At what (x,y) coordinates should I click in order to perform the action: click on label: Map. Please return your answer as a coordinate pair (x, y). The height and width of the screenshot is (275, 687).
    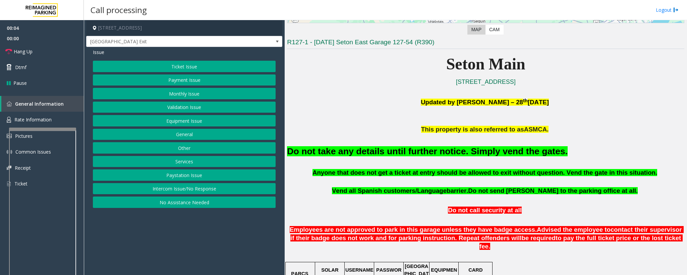
    Looking at the image, I should click on (476, 29).